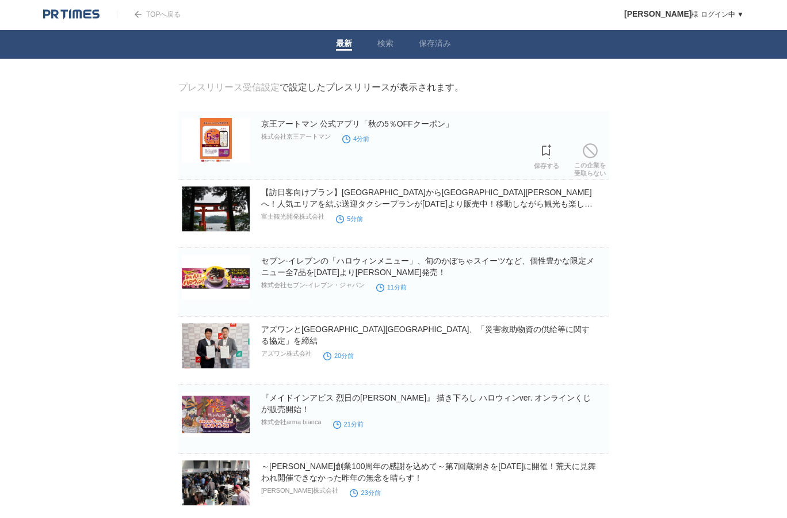 The image size is (787, 518). What do you see at coordinates (148, 14) in the screenshot?
I see `a: TOPへ戻る` at bounding box center [148, 14].